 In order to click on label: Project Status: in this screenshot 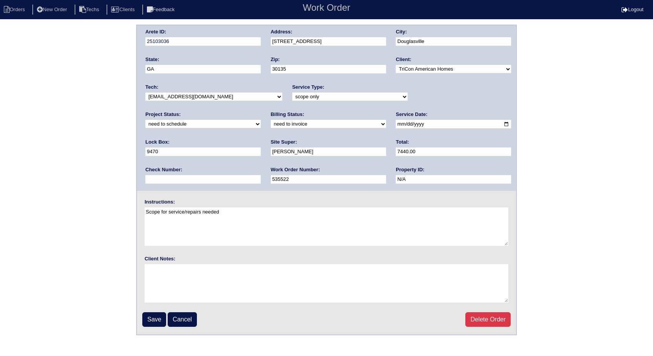, I will do `click(163, 115)`.